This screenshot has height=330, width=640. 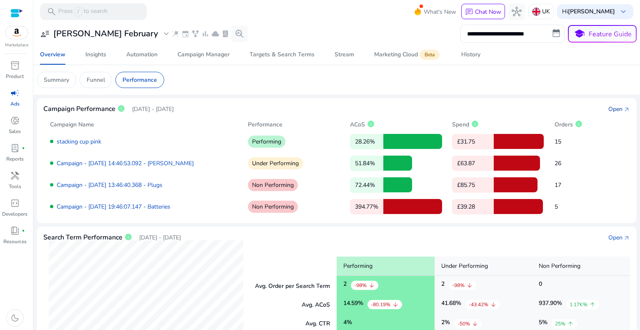 I want to click on p: Resources, so click(x=15, y=241).